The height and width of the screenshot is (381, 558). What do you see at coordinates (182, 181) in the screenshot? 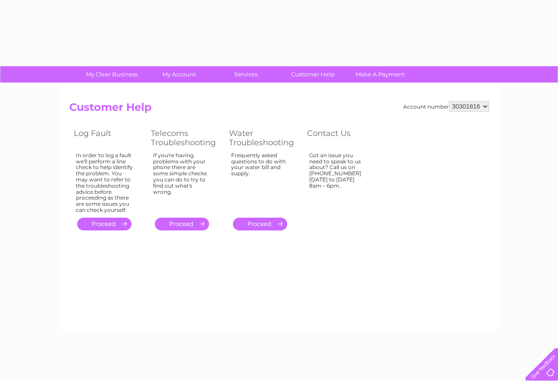
I see `div: If you're having problems with your phone there are some simple checks you can do to try to find ...` at bounding box center [182, 181].